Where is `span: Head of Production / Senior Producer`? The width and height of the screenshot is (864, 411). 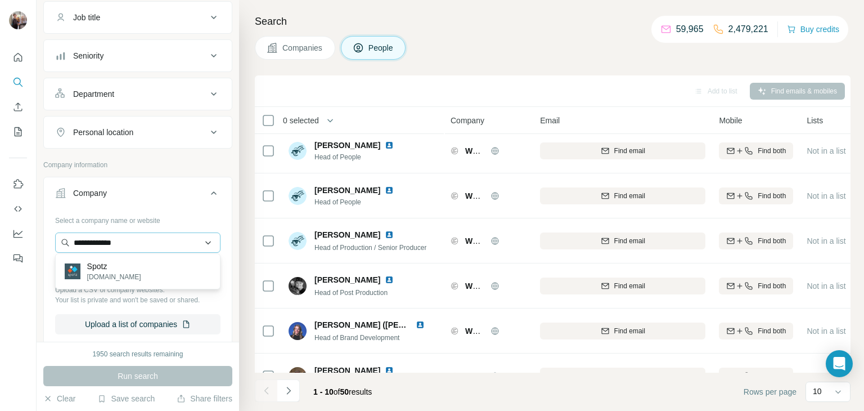 span: Head of Production / Senior Producer is located at coordinates (370, 248).